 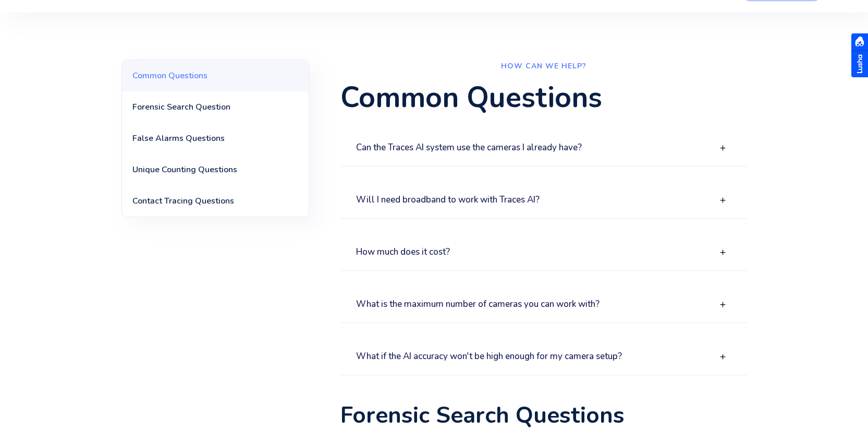 What do you see at coordinates (469, 147) in the screenshot?
I see `h3: Can the Traces AI system use the cameras I already have?` at bounding box center [469, 147].